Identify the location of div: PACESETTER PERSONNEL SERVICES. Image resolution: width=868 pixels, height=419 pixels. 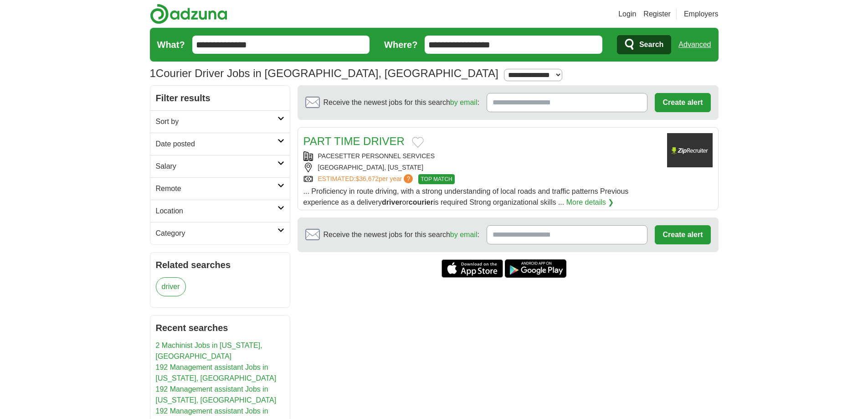
(482, 156).